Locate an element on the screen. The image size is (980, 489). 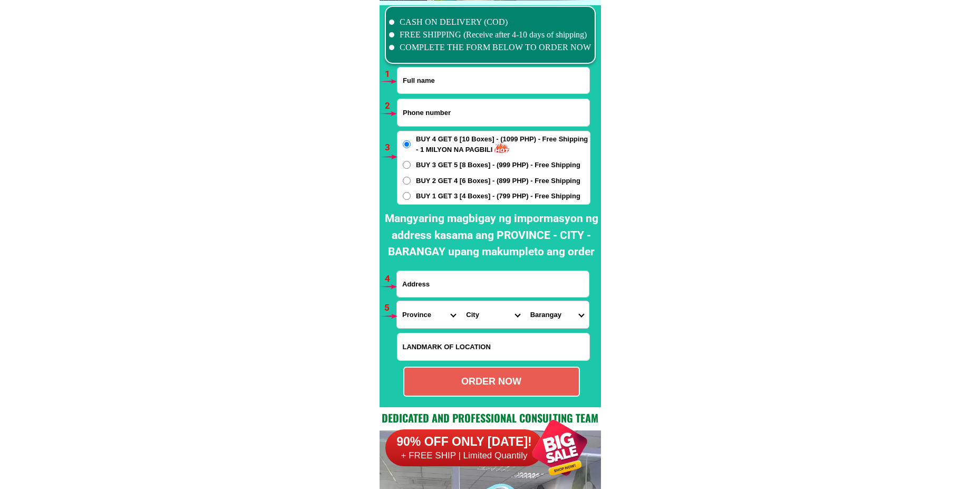
input: Input phone_number is located at coordinates (493, 112).